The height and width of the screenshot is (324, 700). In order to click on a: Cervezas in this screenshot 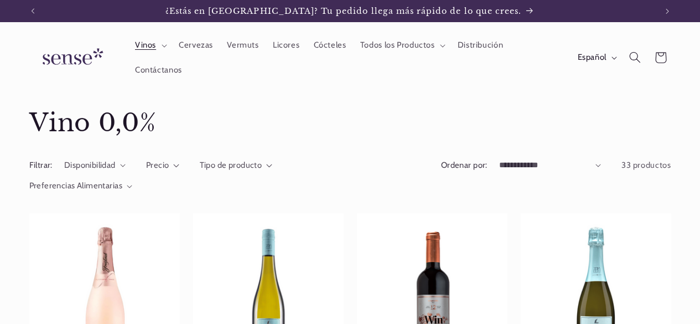, I will do `click(195, 45)`.